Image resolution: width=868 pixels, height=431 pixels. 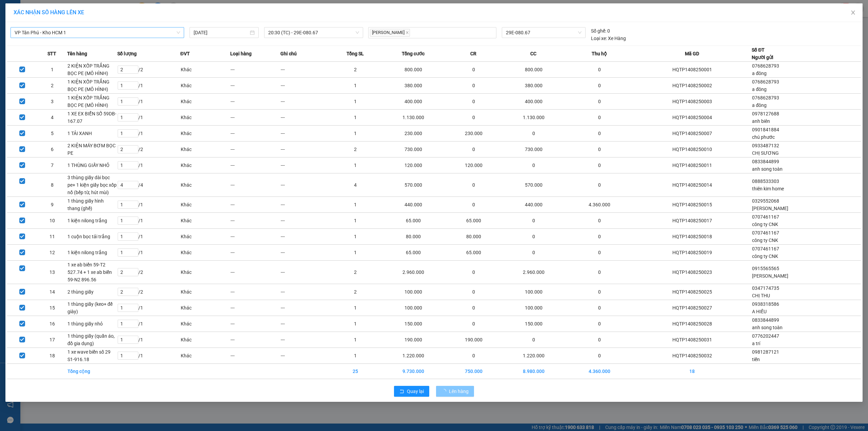 I want to click on td: 120.000, so click(x=473, y=165).